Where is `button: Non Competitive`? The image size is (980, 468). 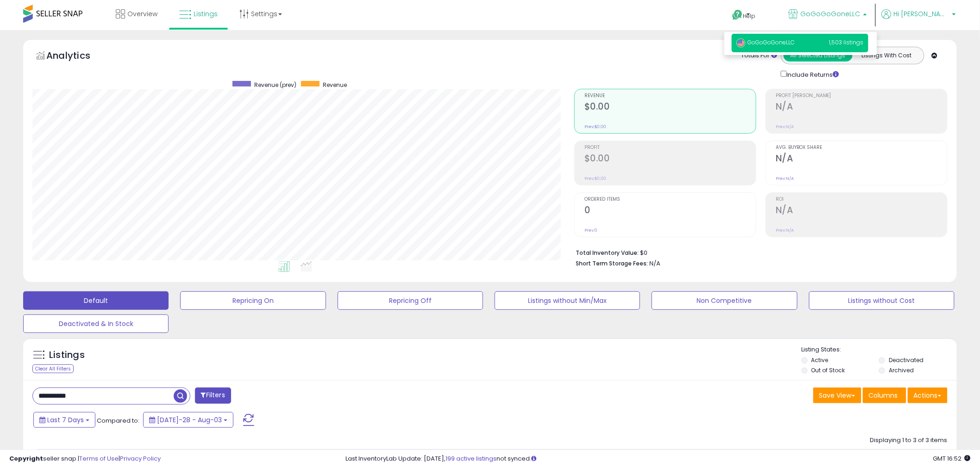 button: Non Competitive is located at coordinates (724, 300).